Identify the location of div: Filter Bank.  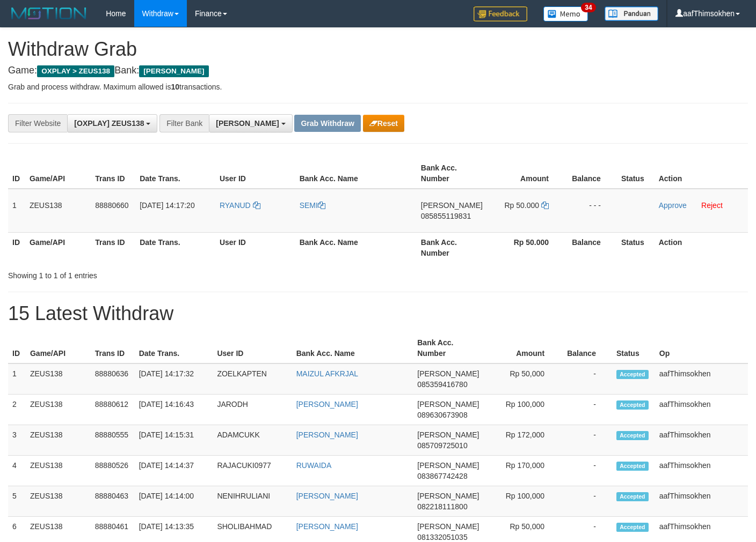
(184, 123).